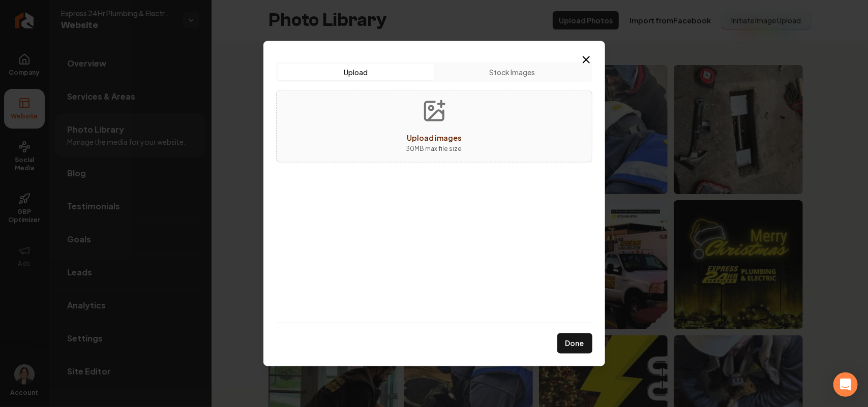  I want to click on button: Stock Images, so click(512, 71).